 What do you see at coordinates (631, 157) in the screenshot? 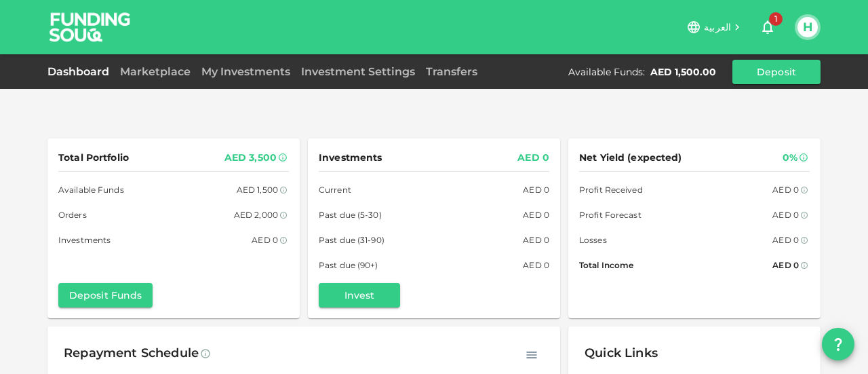
I see `span: Net Yield (expected)` at bounding box center [631, 157].